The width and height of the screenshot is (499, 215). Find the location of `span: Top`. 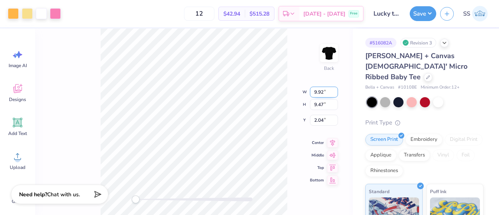

span: Top is located at coordinates (317, 167).